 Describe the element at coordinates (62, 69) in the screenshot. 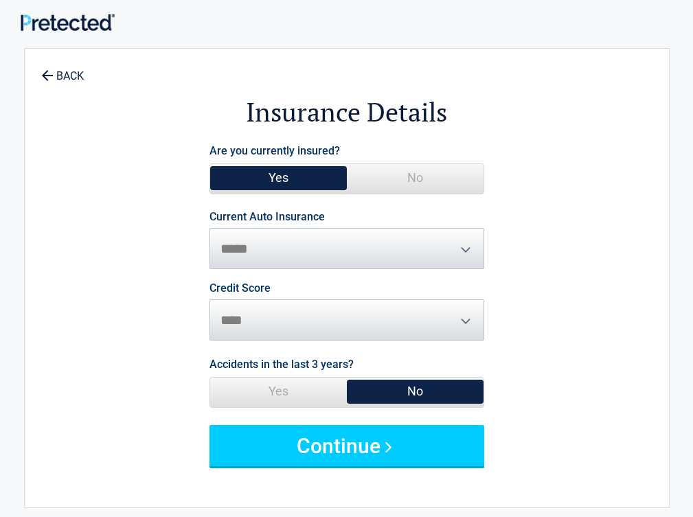

I see `a: BACK` at that location.